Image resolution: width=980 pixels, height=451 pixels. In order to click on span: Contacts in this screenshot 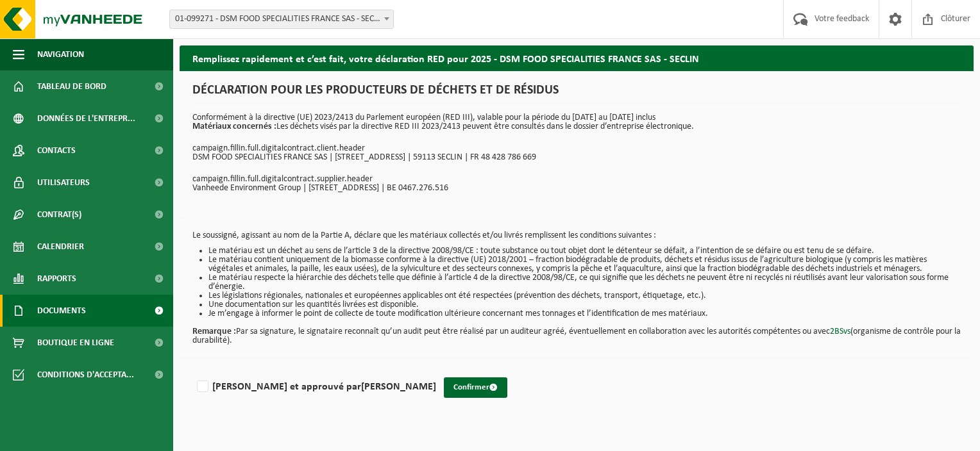, I will do `click(56, 151)`.